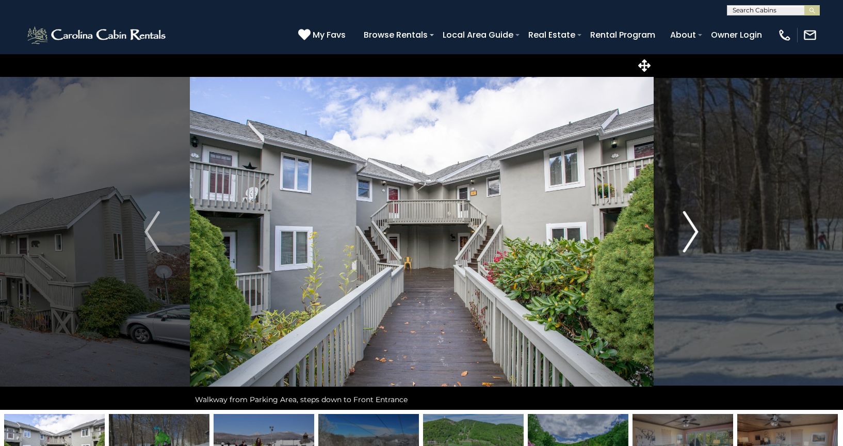 The image size is (843, 446). Describe the element at coordinates (97, 35) in the screenshot. I see `img: White-1-2.png` at that location.